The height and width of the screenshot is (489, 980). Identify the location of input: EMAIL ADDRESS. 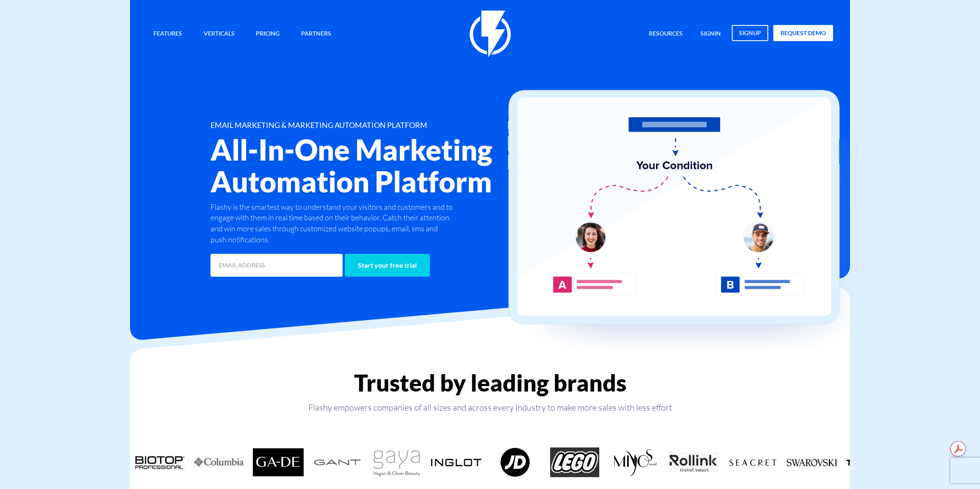
(276, 265).